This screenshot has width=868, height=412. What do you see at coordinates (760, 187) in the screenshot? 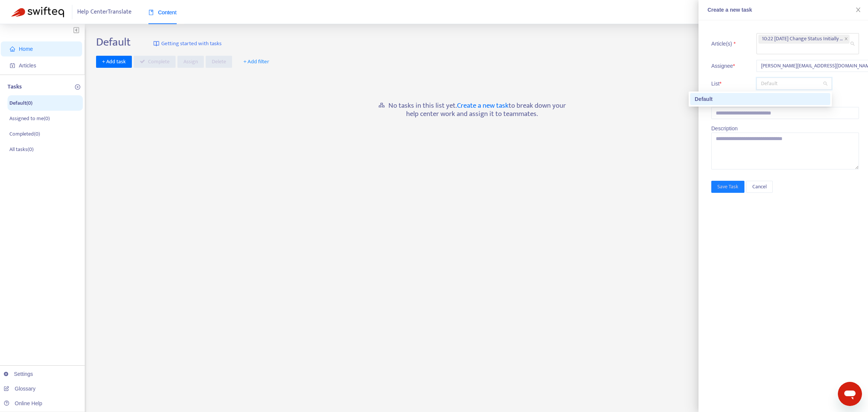
I see `button: Cancel` at bounding box center [760, 187].